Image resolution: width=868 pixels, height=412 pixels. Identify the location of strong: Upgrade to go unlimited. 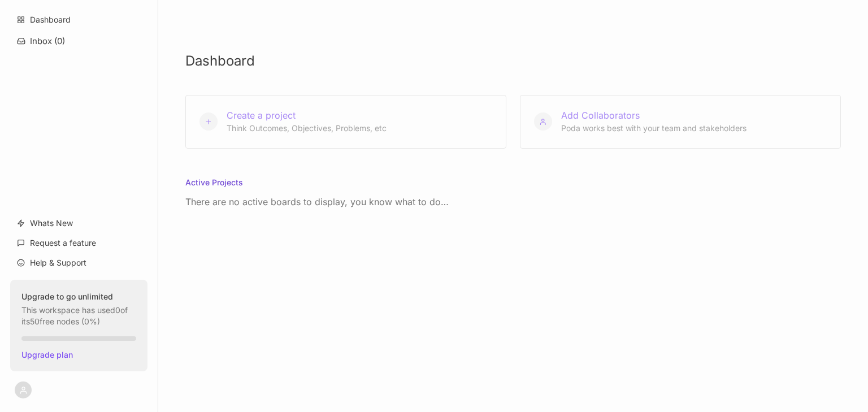
(79, 297).